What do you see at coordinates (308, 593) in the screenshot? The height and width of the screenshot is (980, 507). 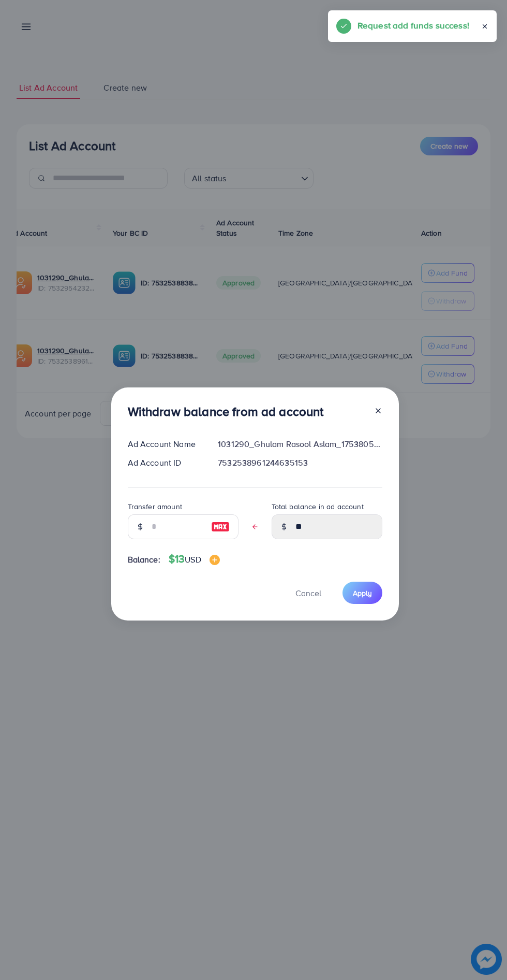 I see `span: Cancel` at bounding box center [308, 593].